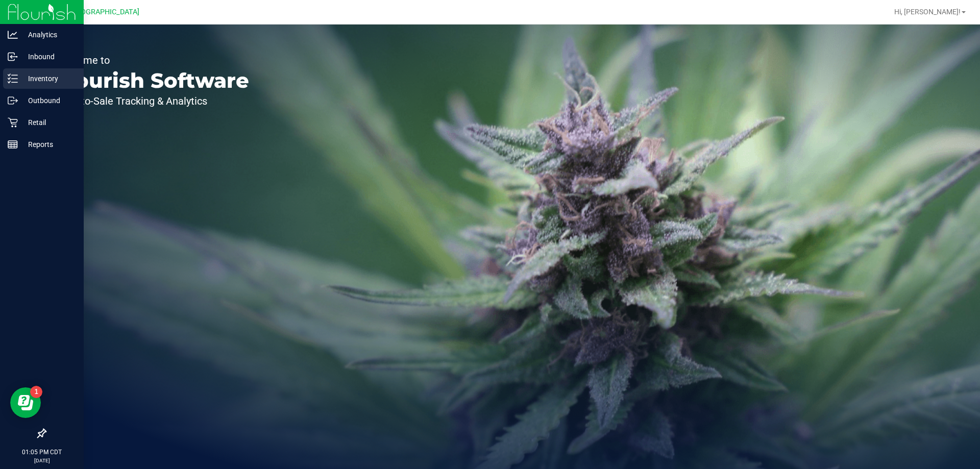 This screenshot has width=980, height=469. Describe the element at coordinates (6, 6) in the screenshot. I see `span: 1` at that location.